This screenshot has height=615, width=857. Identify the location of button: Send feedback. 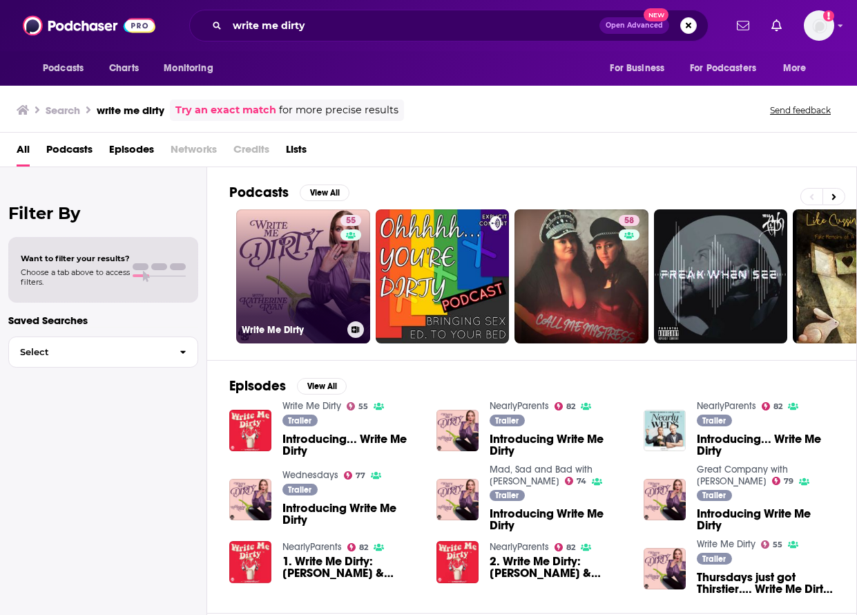
(801, 110).